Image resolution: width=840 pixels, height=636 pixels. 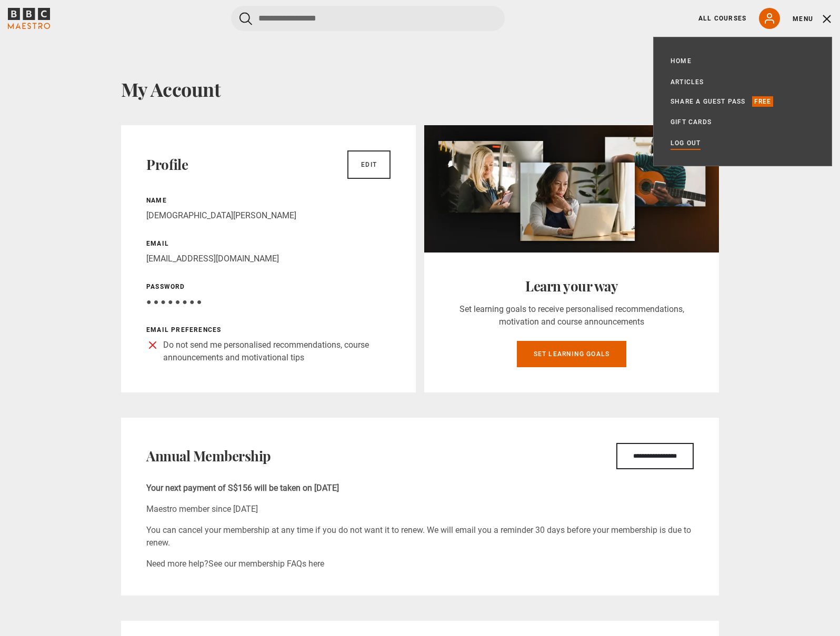 What do you see at coordinates (420, 89) in the screenshot?
I see `h1: My Account` at bounding box center [420, 89].